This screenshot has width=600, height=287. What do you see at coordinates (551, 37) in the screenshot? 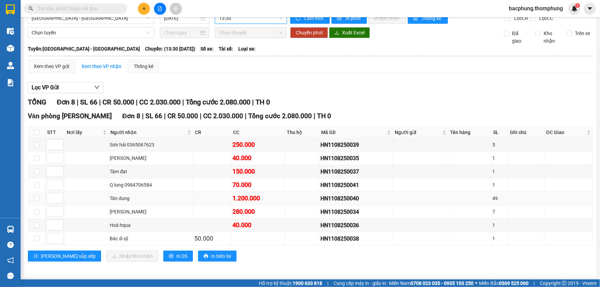
I see `span: Kho nhận` at bounding box center [551, 37].